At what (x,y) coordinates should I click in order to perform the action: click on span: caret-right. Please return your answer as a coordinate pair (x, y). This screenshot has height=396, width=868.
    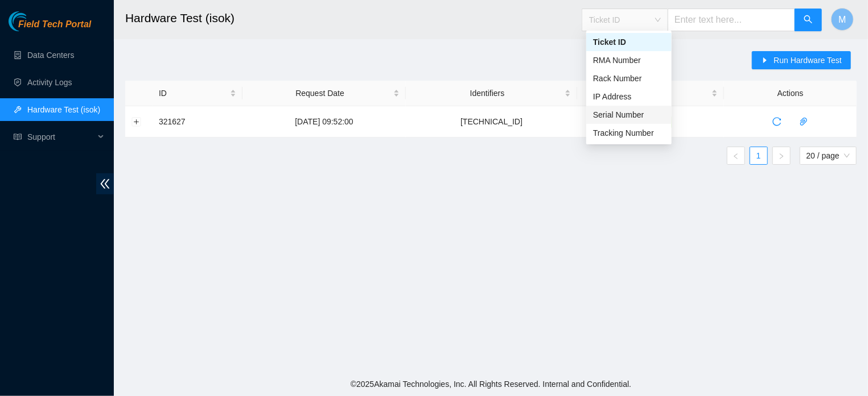
    Looking at the image, I should click on (765, 61).